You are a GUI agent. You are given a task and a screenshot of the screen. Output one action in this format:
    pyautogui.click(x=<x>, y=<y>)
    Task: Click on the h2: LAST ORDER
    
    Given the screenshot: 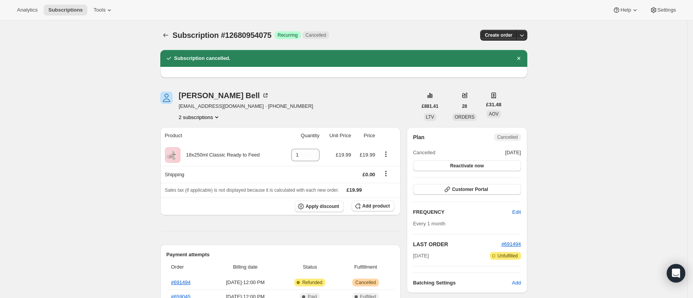 What is the action you would take?
    pyautogui.click(x=457, y=244)
    